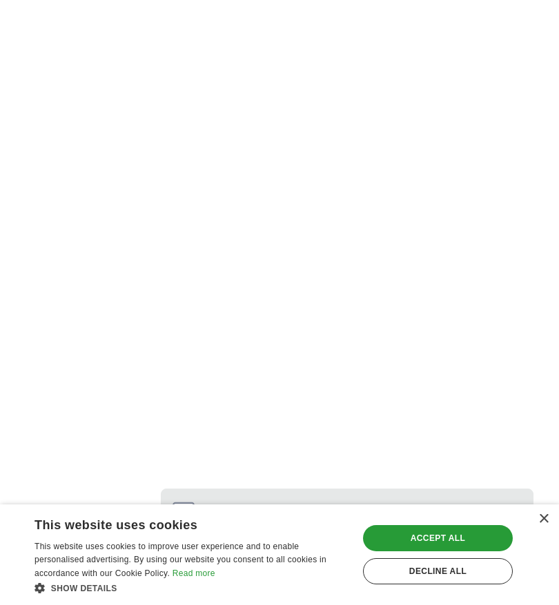  I want to click on a: Read more, opens a new window, so click(194, 574).